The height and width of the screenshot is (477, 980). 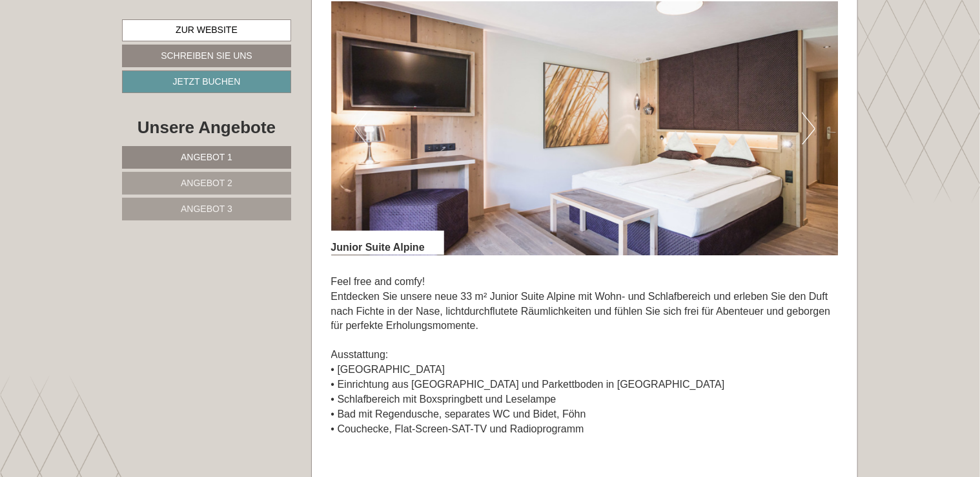 I want to click on span: Angebot 1, so click(x=207, y=157).